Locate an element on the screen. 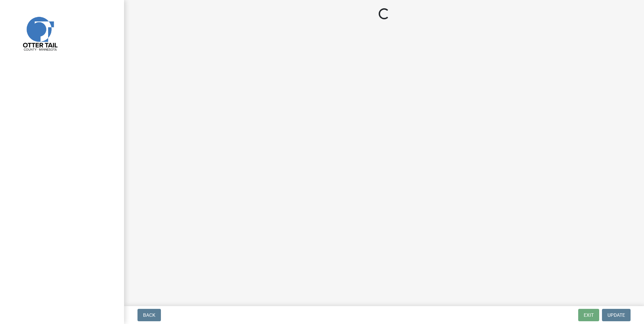  button: Exit is located at coordinates (589, 316).